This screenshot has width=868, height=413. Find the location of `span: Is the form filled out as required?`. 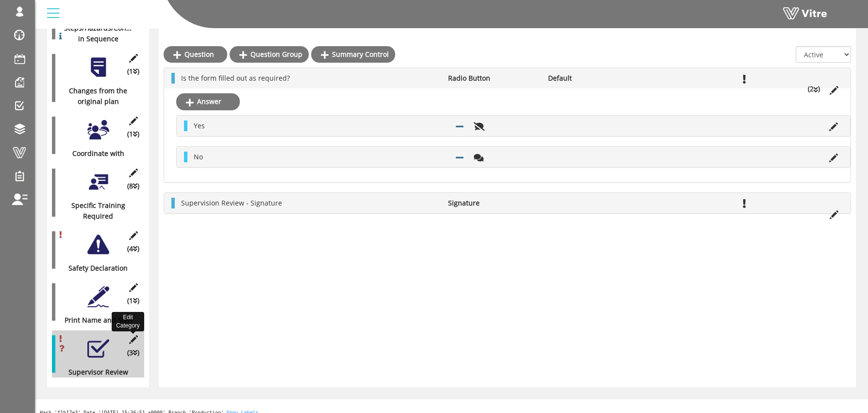

span: Is the form filled out as required? is located at coordinates (235, 78).